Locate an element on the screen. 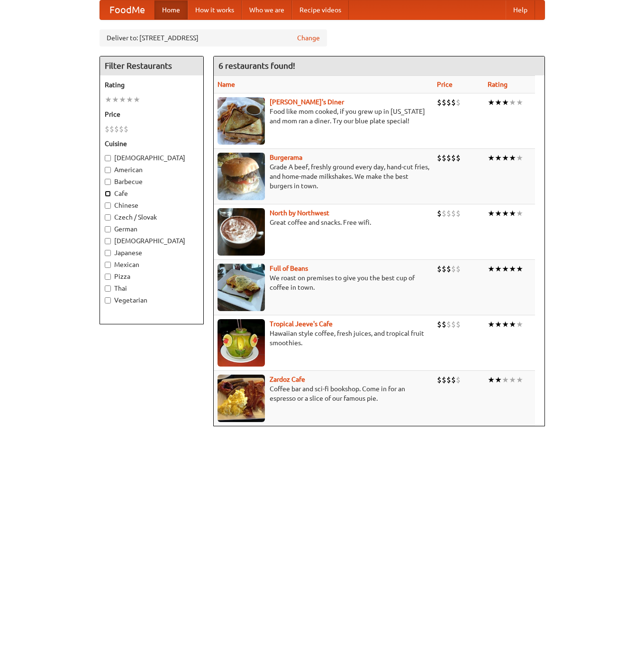 Image resolution: width=644 pixels, height=671 pixels. input: German is located at coordinates (108, 229).